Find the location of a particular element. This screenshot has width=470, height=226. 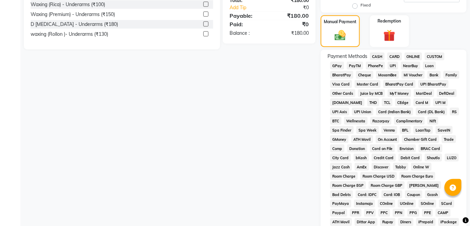

div: Paid: is located at coordinates (247, 24).